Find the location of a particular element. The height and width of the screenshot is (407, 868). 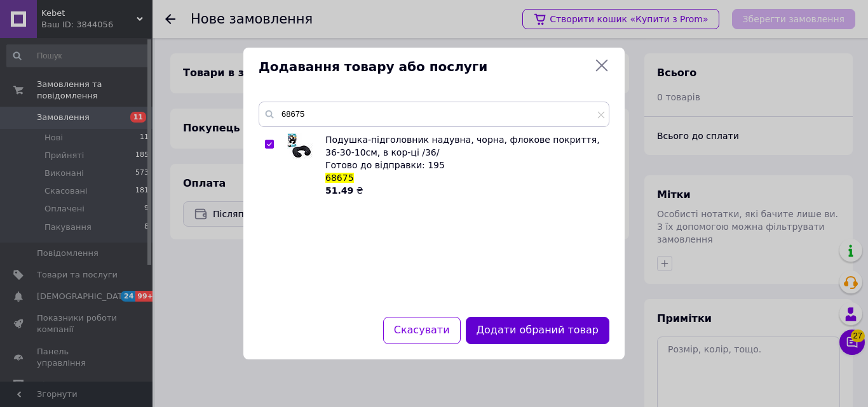

b: 51.49 is located at coordinates (339, 191).